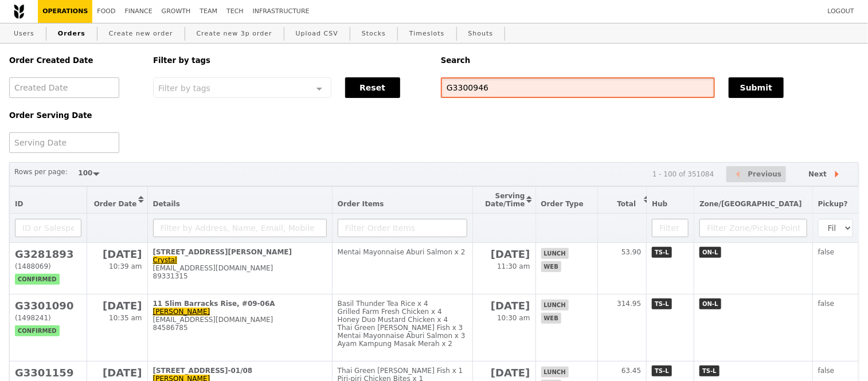 The height and width of the screenshot is (381, 868). I want to click on label: Rows per page:, so click(40, 172).